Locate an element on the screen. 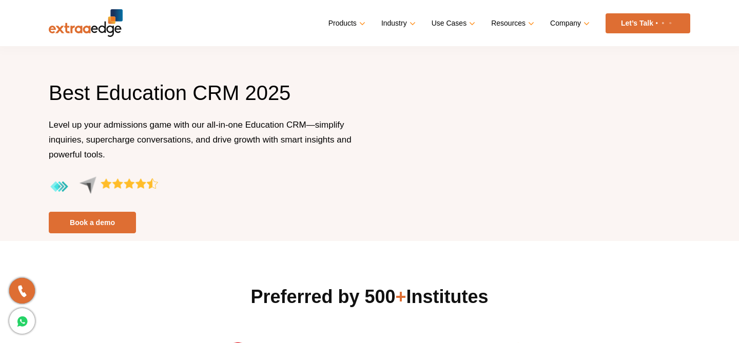 The width and height of the screenshot is (739, 343). a: Let’s Talk is located at coordinates (647, 23).